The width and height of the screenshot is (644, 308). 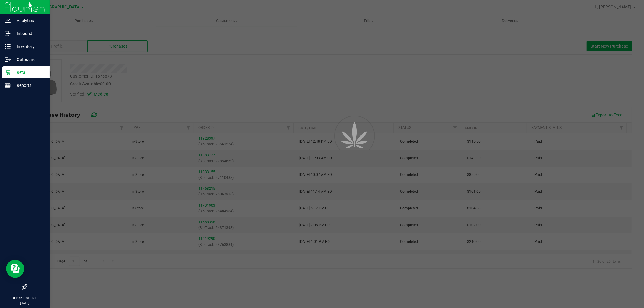 What do you see at coordinates (29, 33) in the screenshot?
I see `p: Inbound` at bounding box center [29, 33].